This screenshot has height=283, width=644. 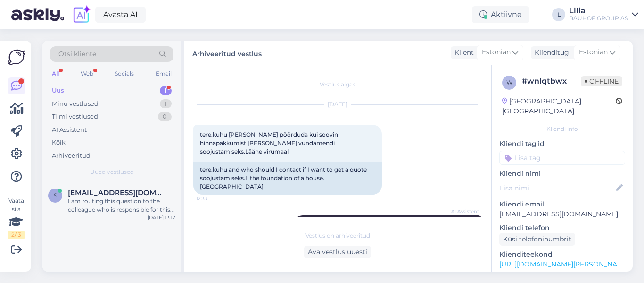 I want to click on p: Kliendi tag'id, so click(x=562, y=143).